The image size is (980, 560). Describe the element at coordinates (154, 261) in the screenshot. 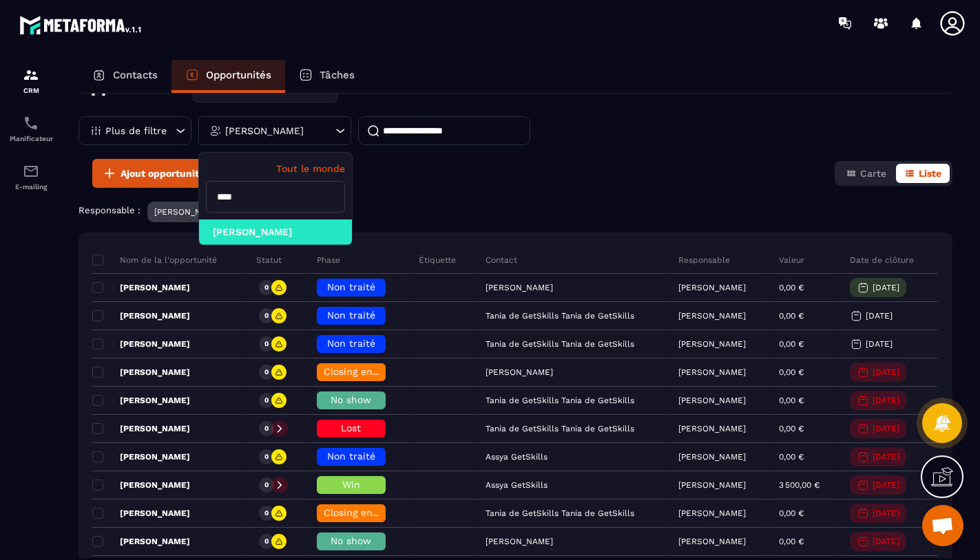

I see `p: Nom de la l'opportunité` at that location.